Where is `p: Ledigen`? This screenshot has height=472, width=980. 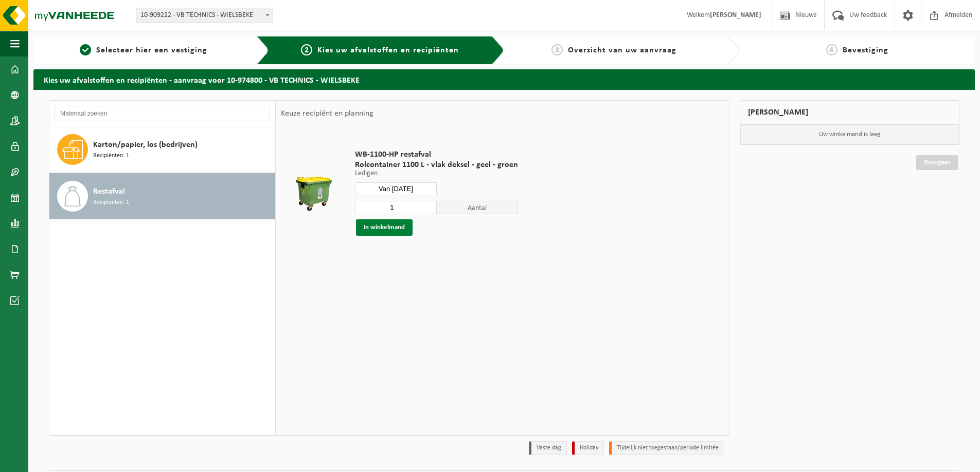 p: Ledigen is located at coordinates (437, 174).